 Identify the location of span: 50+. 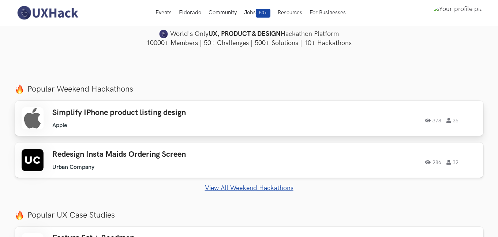
(263, 13).